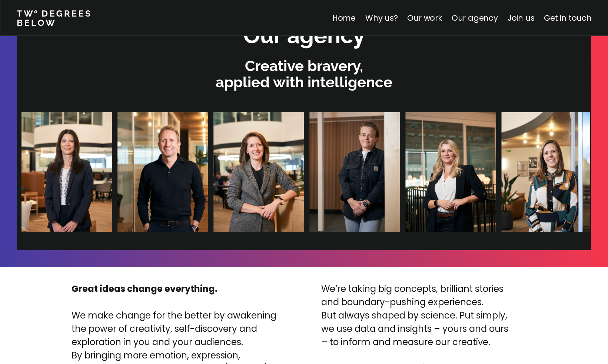 Image resolution: width=608 pixels, height=364 pixels. I want to click on a: Join us, so click(520, 18).